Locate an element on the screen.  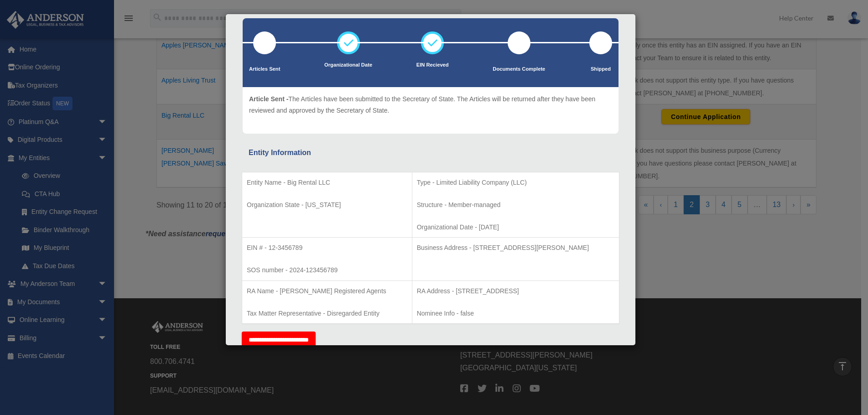
p: The Articles have been submitted to the Secretary of State. The Articles will be returned after t... is located at coordinates (431, 105).